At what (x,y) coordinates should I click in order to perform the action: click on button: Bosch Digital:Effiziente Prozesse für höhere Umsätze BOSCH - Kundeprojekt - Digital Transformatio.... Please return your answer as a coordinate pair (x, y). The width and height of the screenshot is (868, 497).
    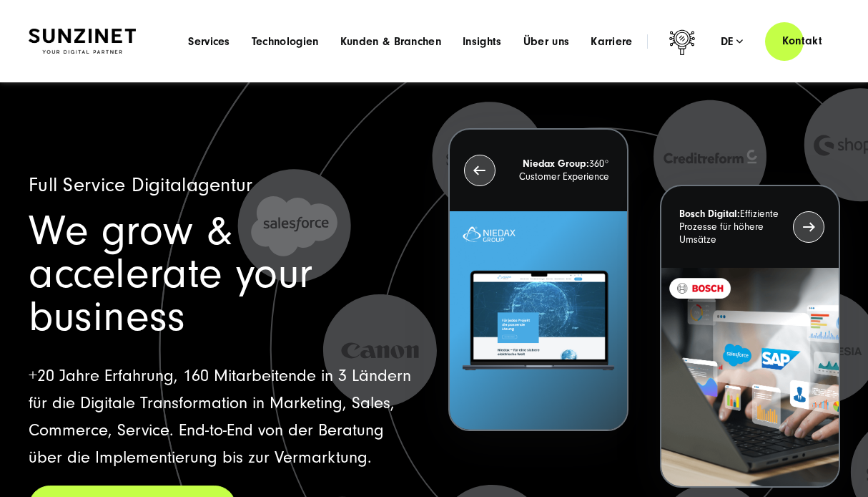
    Looking at the image, I should click on (750, 336).